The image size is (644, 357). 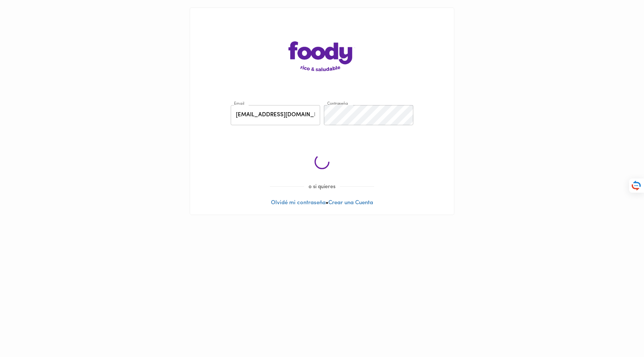 What do you see at coordinates (322, 56) in the screenshot?
I see `img: logo-main-page.png` at bounding box center [322, 56].